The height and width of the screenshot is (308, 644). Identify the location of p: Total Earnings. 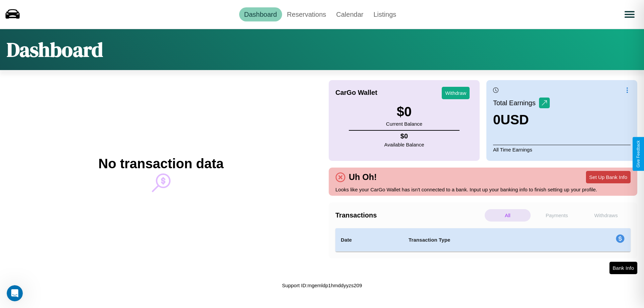
(516, 103).